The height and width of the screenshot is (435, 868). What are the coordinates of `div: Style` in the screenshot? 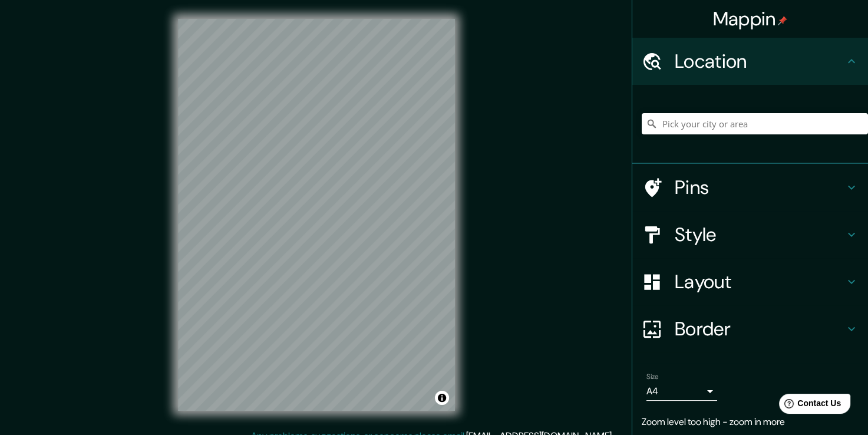 It's located at (750, 234).